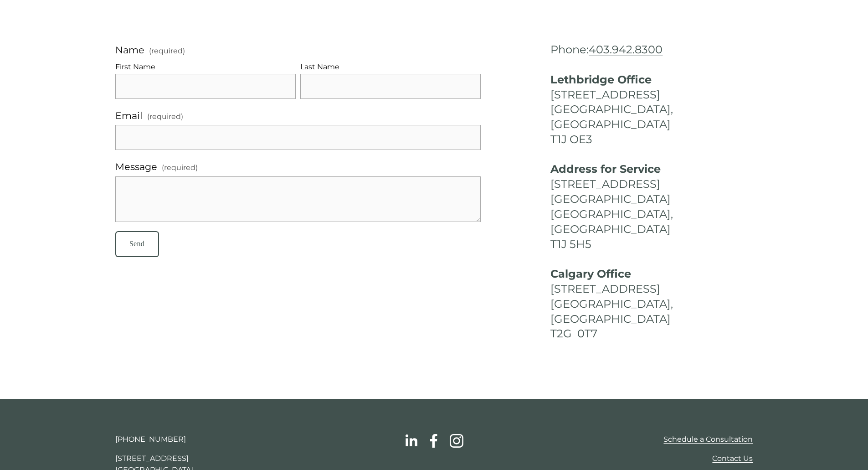 Image resolution: width=868 pixels, height=470 pixels. Describe the element at coordinates (130, 49) in the screenshot. I see `span: Name` at that location.